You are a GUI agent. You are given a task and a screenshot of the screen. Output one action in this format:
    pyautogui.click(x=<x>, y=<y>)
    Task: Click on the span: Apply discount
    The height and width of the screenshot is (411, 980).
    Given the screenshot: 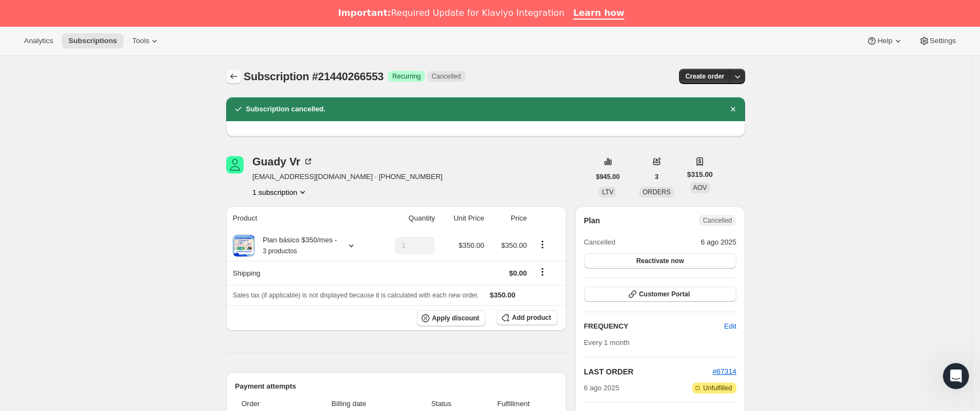 What is the action you would take?
    pyautogui.click(x=455, y=318)
    